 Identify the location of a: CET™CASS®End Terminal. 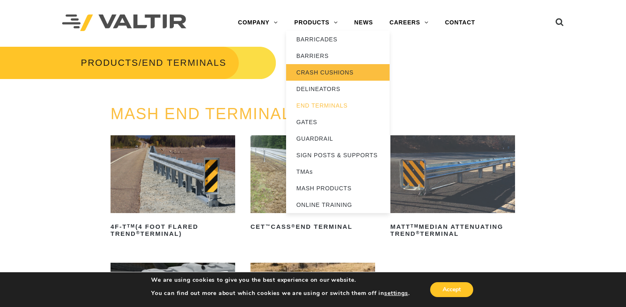
(312, 184).